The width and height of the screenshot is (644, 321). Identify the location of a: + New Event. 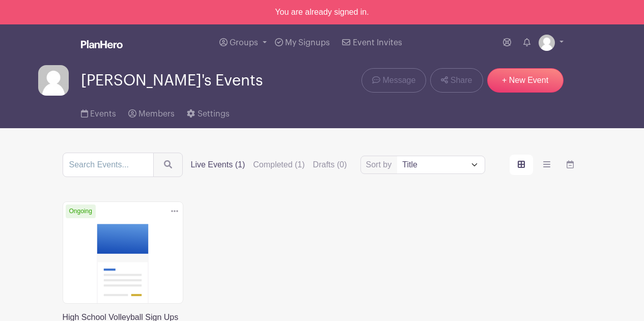
(525, 80).